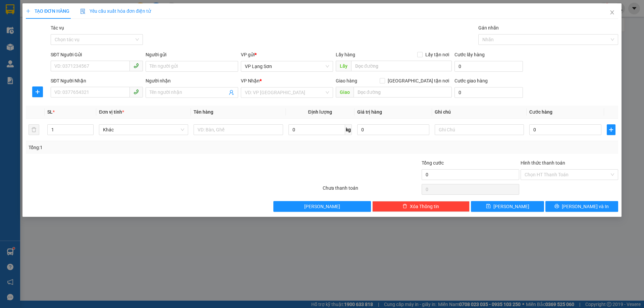 Image resolution: width=644 pixels, height=308 pixels. What do you see at coordinates (250, 81) in the screenshot?
I see `span: VP Nhận` at bounding box center [250, 81].